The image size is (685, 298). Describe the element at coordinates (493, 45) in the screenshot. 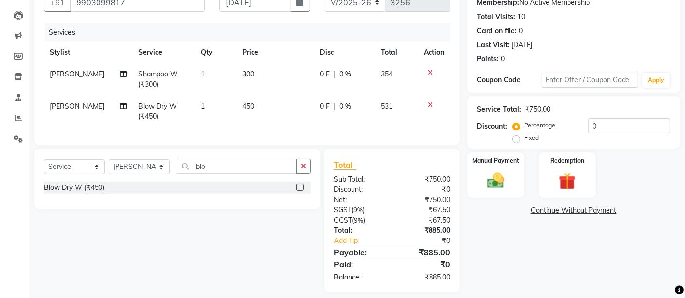

I see `div: Last Visit:` at that location.